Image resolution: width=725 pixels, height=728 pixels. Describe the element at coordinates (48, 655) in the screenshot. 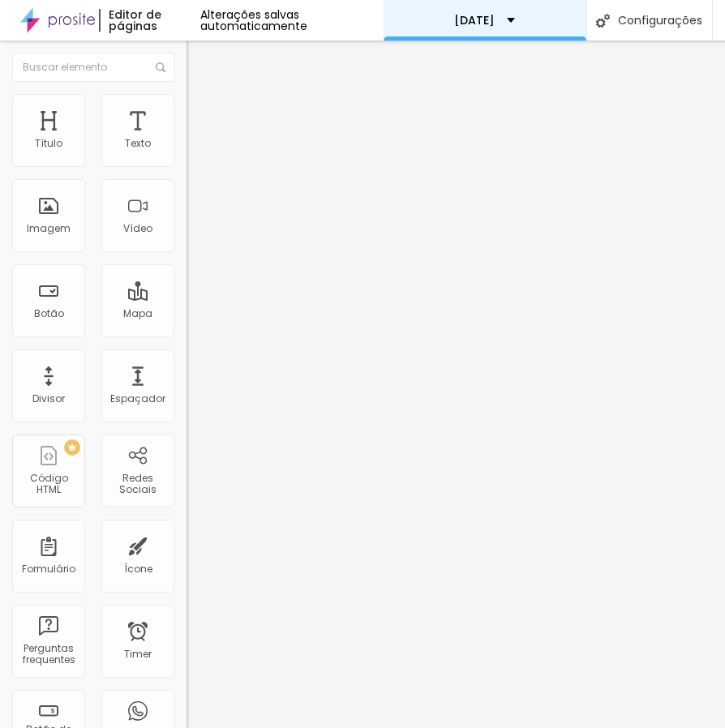

I see `div: Perguntas frequentes` at that location.